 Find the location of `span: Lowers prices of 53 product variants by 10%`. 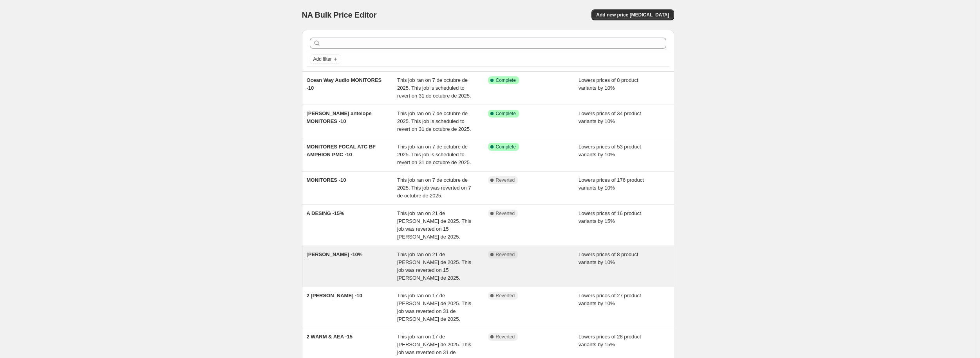

span: Lowers prices of 53 product variants by 10% is located at coordinates (610, 150).